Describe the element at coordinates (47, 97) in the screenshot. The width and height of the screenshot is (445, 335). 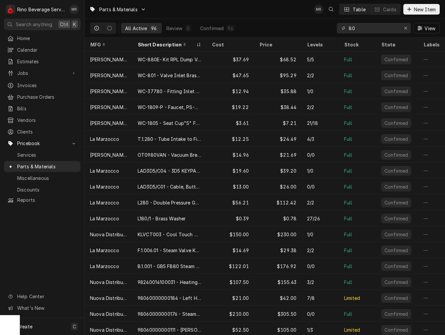
I see `span: Purchase Orders` at that location.